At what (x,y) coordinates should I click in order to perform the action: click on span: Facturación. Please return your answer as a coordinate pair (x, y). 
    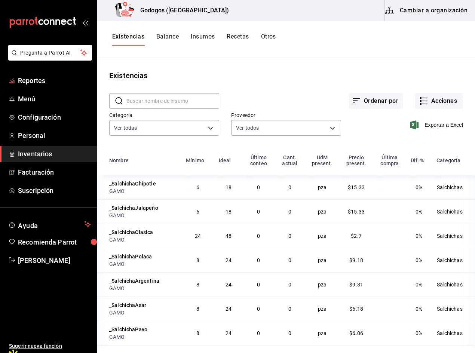
    Looking at the image, I should click on (54, 172).